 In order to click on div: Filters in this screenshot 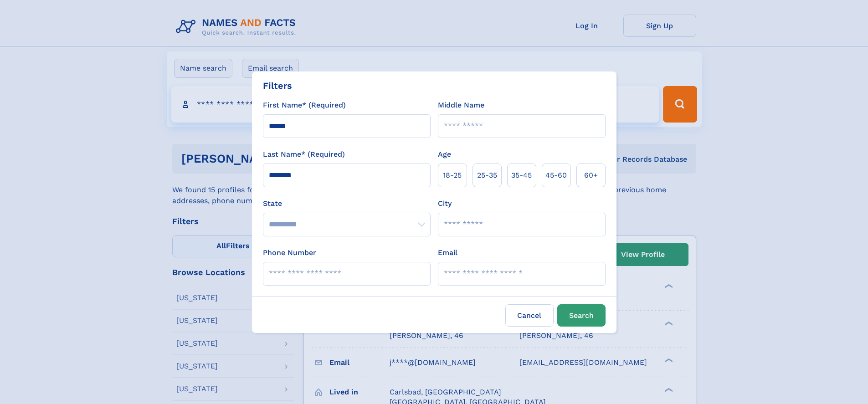, I will do `click(278, 85)`.